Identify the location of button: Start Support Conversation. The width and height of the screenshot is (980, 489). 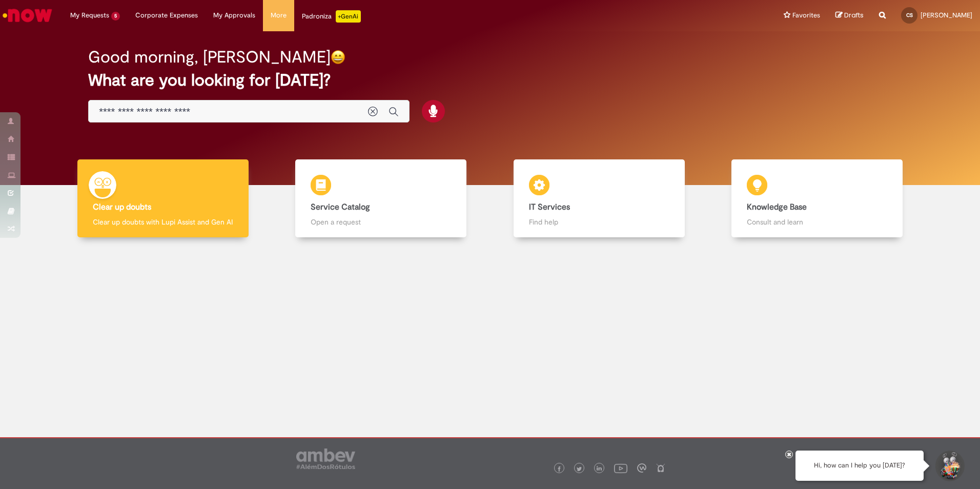
(949, 466).